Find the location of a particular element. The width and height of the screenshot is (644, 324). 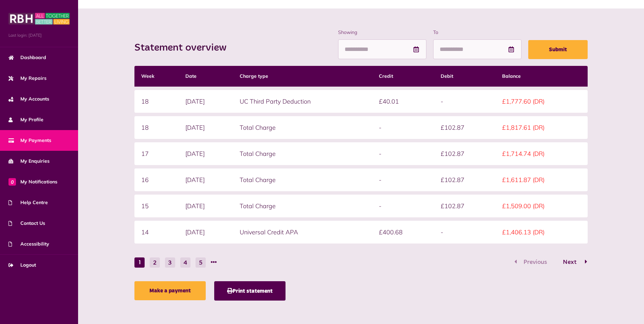

span: My Notifications is located at coordinates (33, 182).